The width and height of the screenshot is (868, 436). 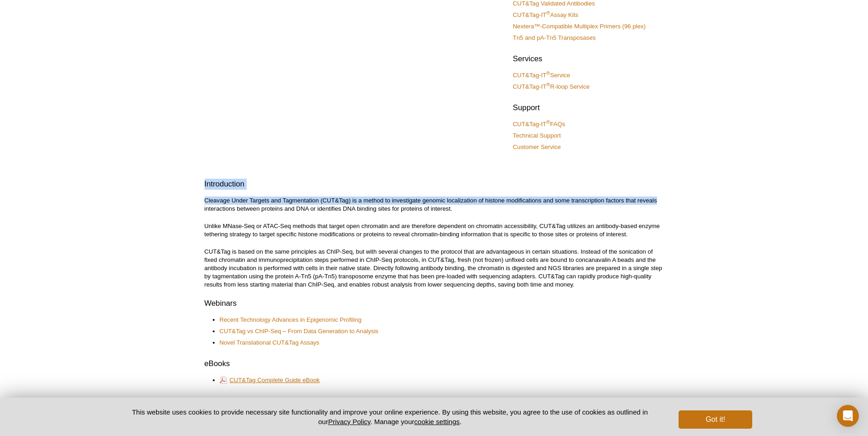 I want to click on a: CUT&Tag Complete Guide eBook, so click(x=270, y=380).